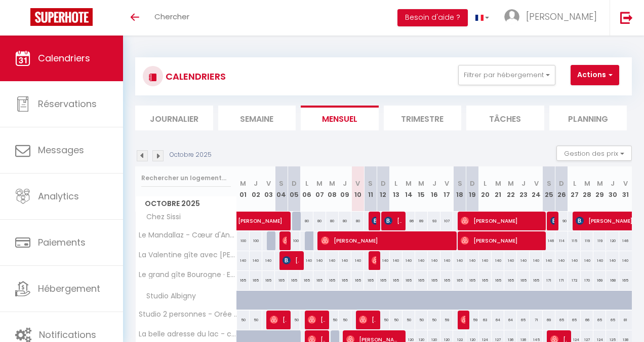 The height and width of the screenshot is (342, 644). Describe the element at coordinates (507, 75) in the screenshot. I see `button: Filtrer par hébergement` at that location.